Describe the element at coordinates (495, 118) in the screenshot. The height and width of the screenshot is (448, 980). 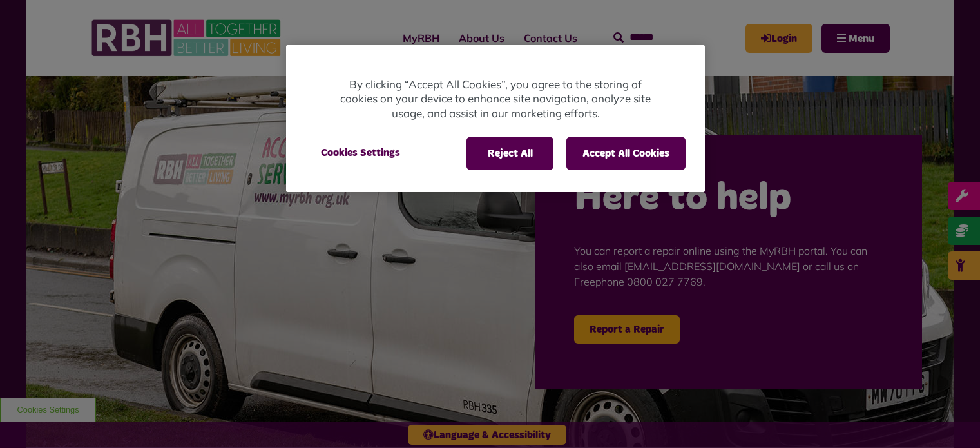
I see `div: Privacy` at that location.